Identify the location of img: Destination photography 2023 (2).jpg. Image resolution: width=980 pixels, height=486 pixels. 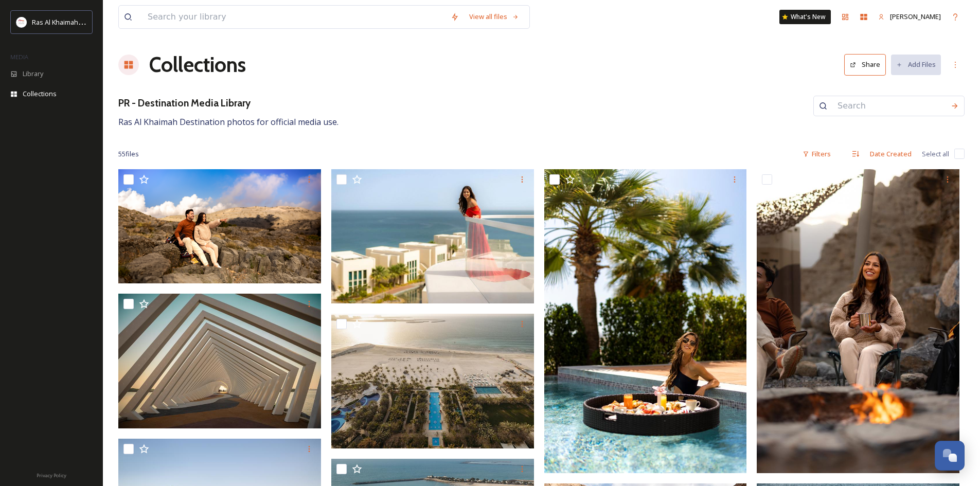
(646, 321).